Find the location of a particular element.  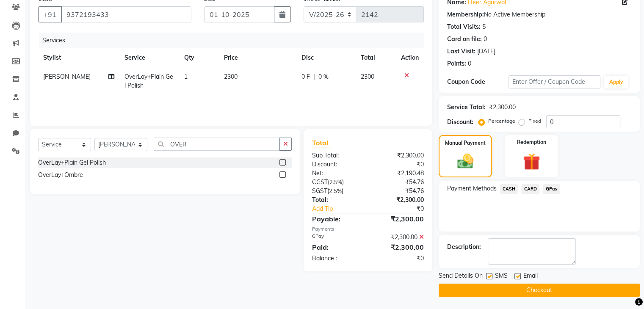

div: Description: is located at coordinates (464, 247).